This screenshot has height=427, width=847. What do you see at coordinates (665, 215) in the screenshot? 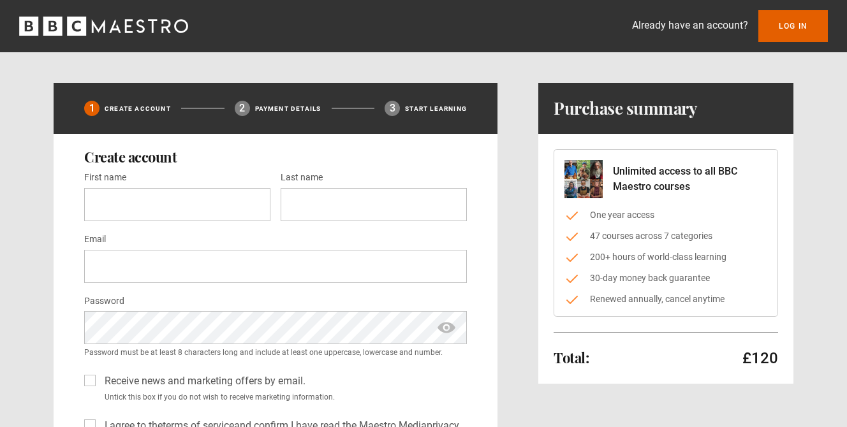
I see `li: One year access` at bounding box center [665, 215].